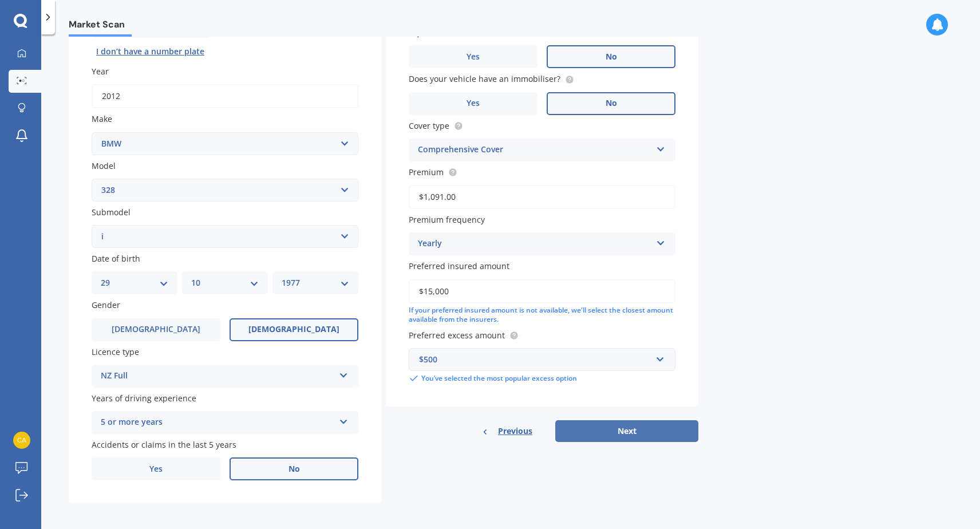 The image size is (980, 529). What do you see at coordinates (100, 26) in the screenshot?
I see `span: Market Scan` at bounding box center [100, 26].